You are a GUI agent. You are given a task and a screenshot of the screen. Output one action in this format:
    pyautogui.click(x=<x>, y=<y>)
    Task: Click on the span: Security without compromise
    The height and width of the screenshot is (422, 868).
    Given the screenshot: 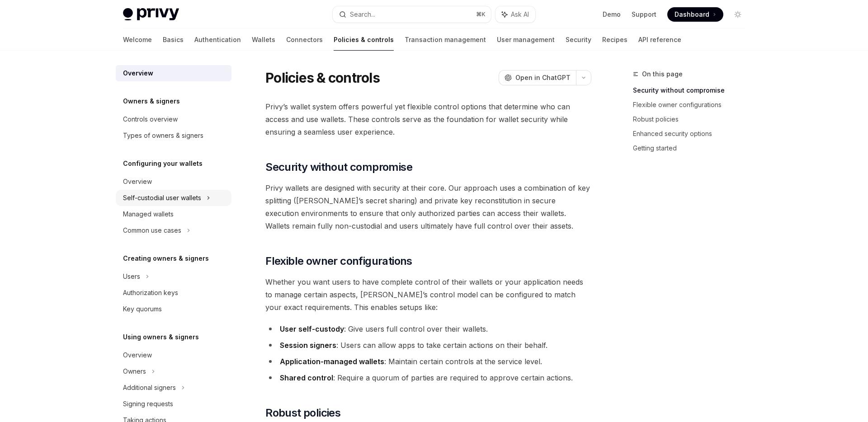 What is the action you would take?
    pyautogui.click(x=338, y=167)
    